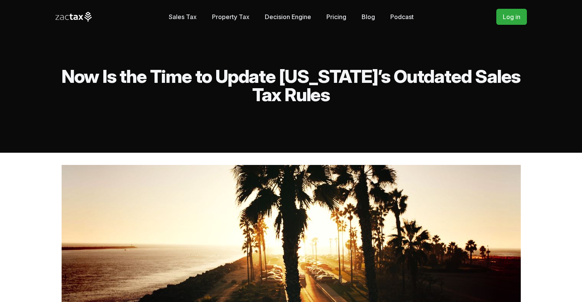 This screenshot has width=582, height=302. I want to click on a: Podcast, so click(402, 17).